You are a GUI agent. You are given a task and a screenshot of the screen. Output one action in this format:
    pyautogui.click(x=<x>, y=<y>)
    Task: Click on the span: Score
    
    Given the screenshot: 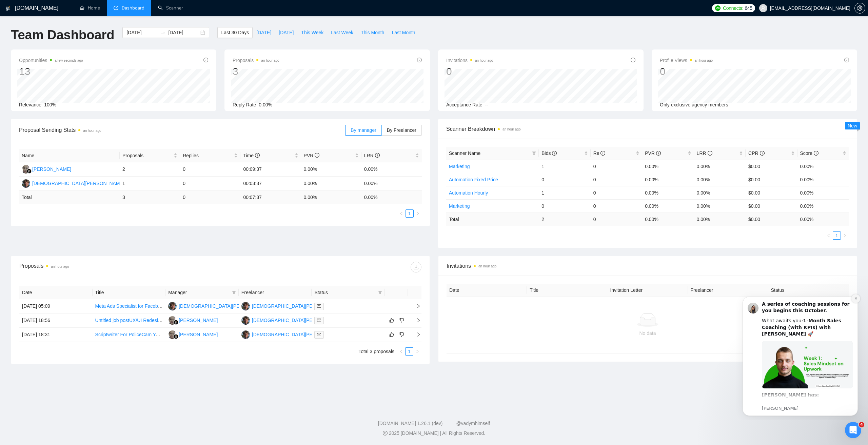 What is the action you would take?
    pyautogui.click(x=810, y=153)
    